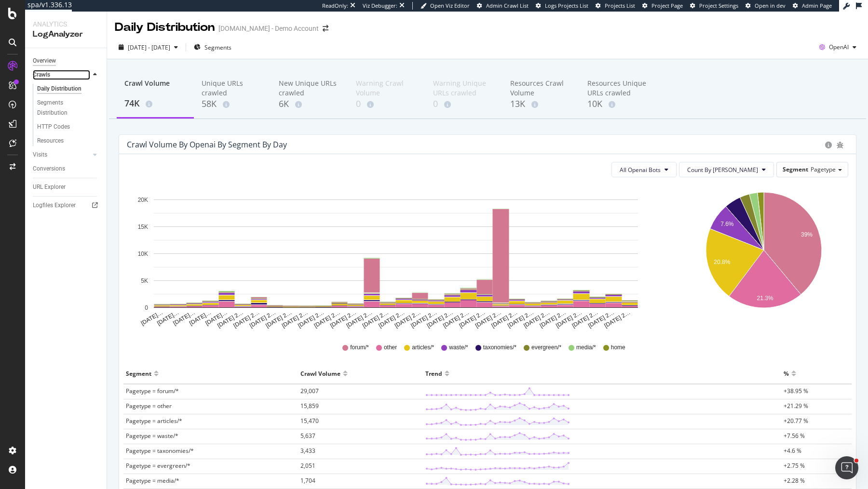 The width and height of the screenshot is (868, 489). Describe the element at coordinates (65, 34) in the screenshot. I see `div: LogAnalyzer` at that location.